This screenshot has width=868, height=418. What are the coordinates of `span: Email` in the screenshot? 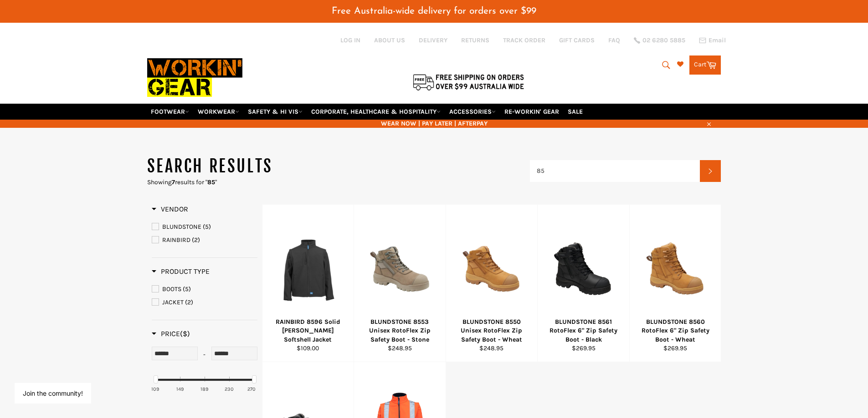 It's located at (717, 40).